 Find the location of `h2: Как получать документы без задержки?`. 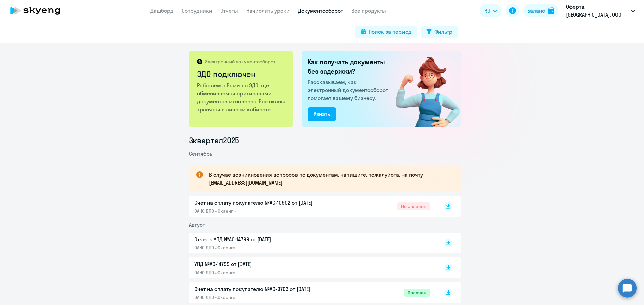

h2: Как получать документы без задержки? is located at coordinates (349, 67).